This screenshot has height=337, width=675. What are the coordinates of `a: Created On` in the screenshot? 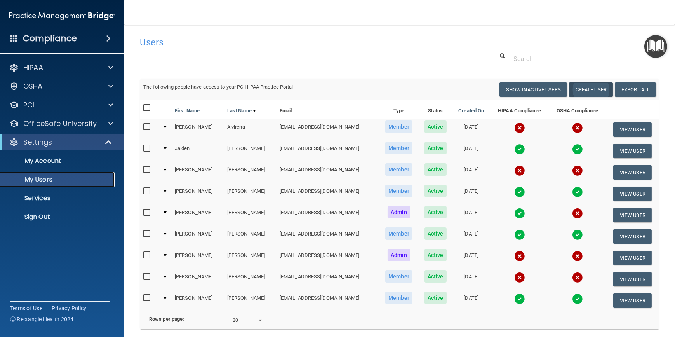 It's located at (471, 111).